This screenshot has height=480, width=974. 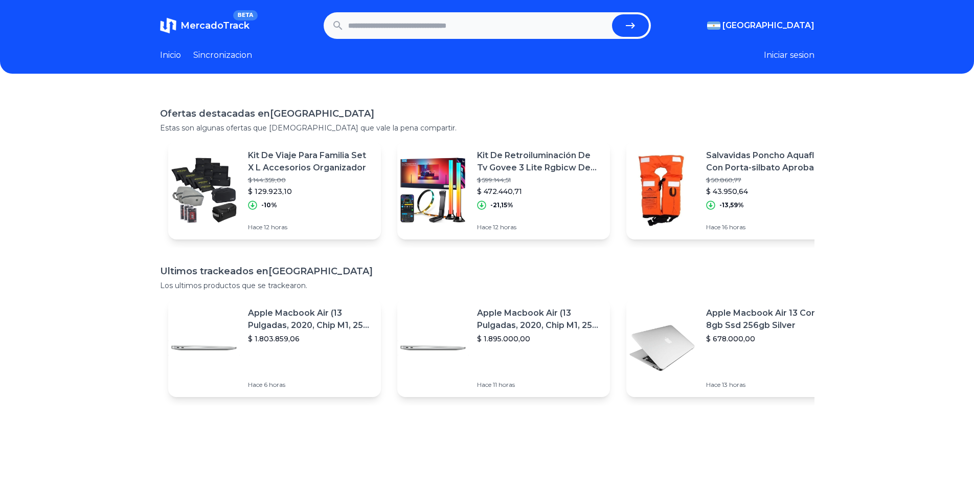 I want to click on p: Hace 6 horas, so click(x=310, y=385).